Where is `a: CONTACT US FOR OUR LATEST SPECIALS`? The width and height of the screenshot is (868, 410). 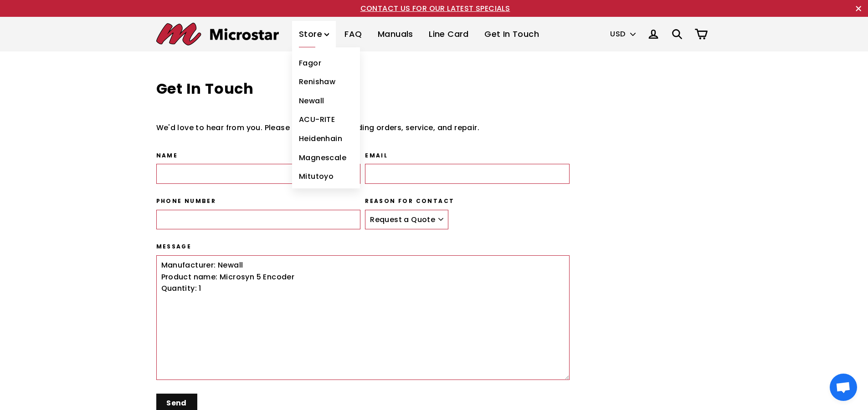 a: CONTACT US FOR OUR LATEST SPECIALS is located at coordinates (435, 9).